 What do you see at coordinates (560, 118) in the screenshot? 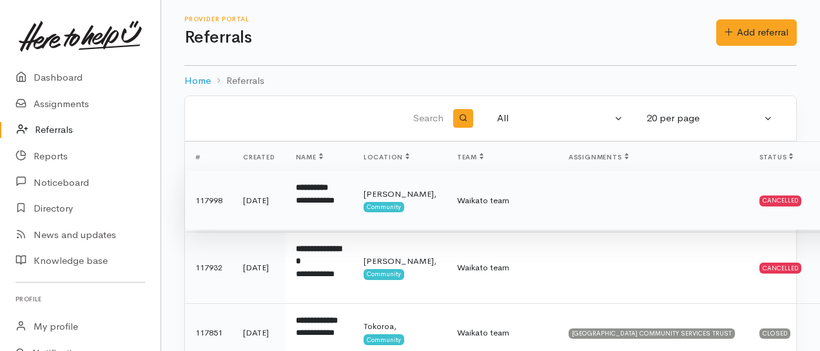
I see `button: All` at bounding box center [560, 118].